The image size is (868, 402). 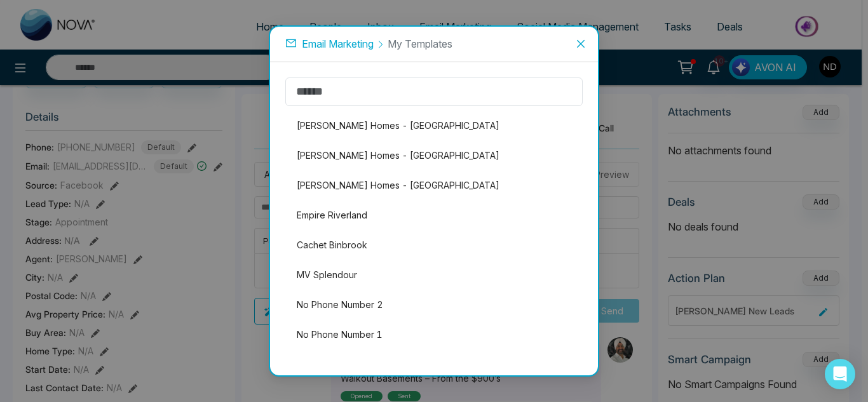 I want to click on button: Close, so click(x=581, y=44).